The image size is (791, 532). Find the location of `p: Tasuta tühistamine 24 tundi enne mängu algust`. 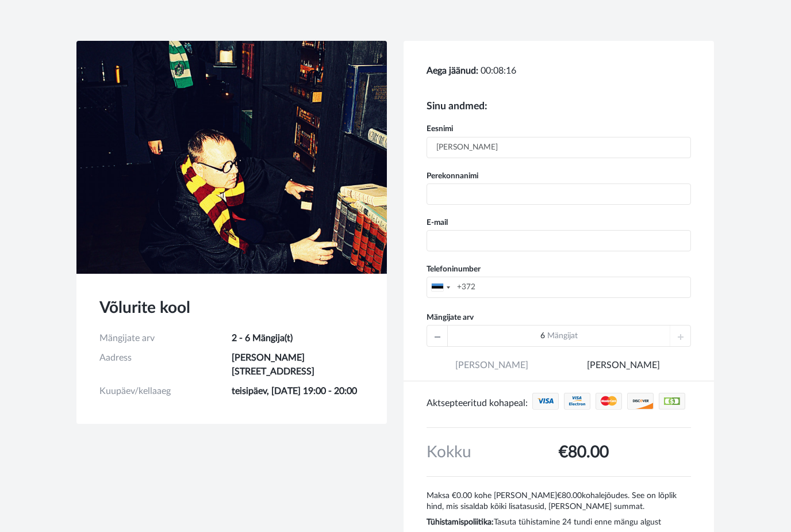

p: Tasuta tühistamine 24 tundi enne mängu algust is located at coordinates (559, 520).